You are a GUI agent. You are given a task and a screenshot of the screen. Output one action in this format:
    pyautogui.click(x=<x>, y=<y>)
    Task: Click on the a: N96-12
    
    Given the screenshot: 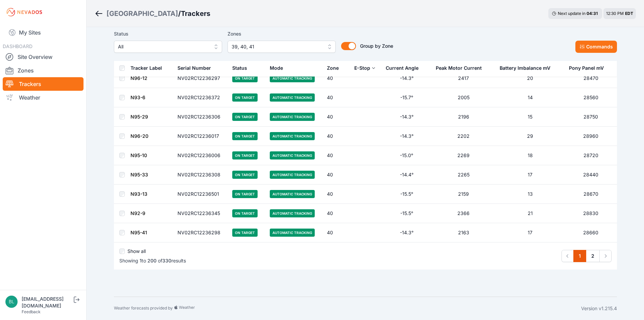 What is the action you would take?
    pyautogui.click(x=139, y=78)
    